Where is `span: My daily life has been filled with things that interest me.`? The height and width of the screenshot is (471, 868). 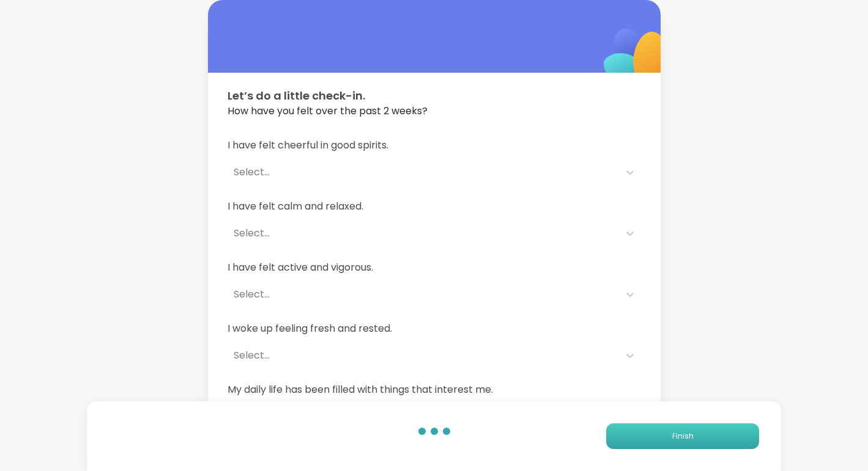 span: My daily life has been filled with things that interest me. is located at coordinates (434, 390).